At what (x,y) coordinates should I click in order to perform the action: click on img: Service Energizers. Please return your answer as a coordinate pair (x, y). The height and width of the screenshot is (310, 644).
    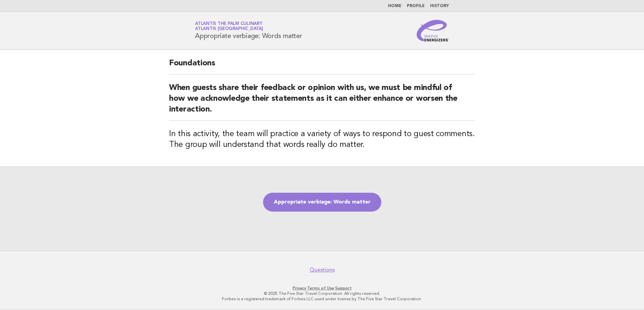
    Looking at the image, I should click on (433, 31).